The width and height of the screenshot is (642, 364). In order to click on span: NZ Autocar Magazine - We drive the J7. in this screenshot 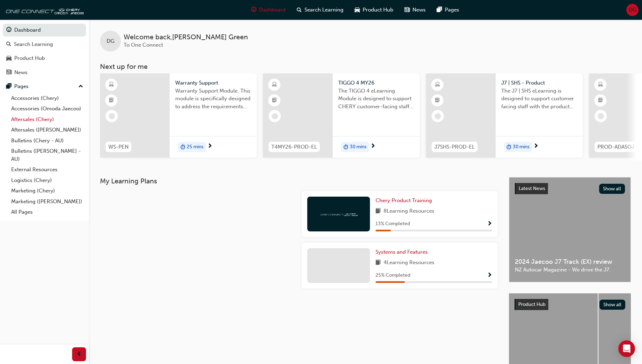, I will do `click(570, 270)`.